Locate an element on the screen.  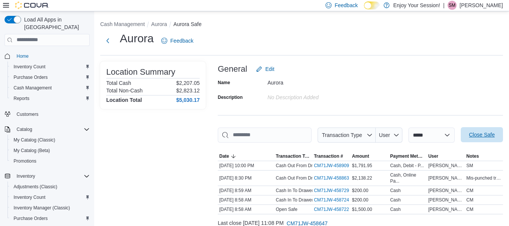
a: Inventory Manager (Classic) is located at coordinates (42, 208).